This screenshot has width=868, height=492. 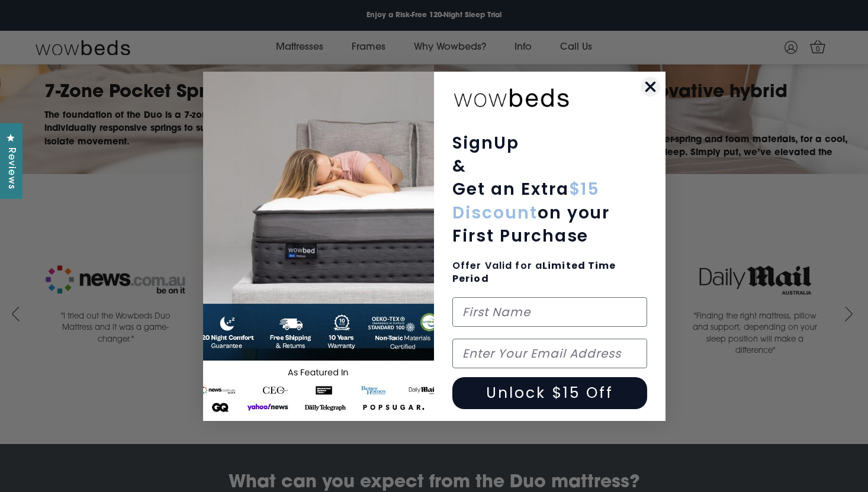 I want to click on img: wowbeds-logo-2, so click(x=512, y=97).